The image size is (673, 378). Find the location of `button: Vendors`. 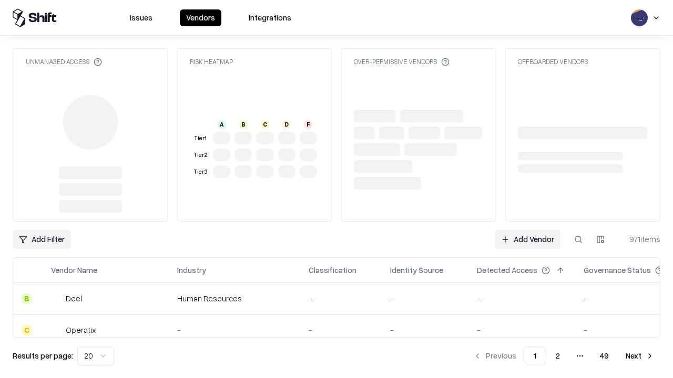

button: Vendors is located at coordinates (200, 18).